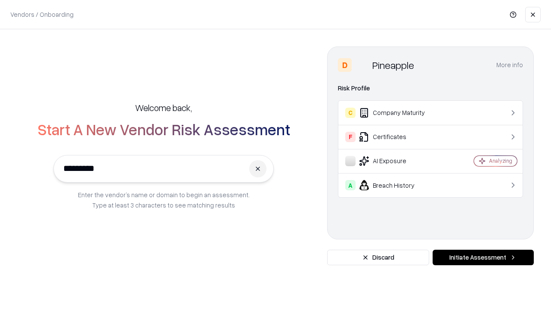 This screenshot has width=551, height=310. Describe the element at coordinates (42, 14) in the screenshot. I see `p: Vendors / Onboarding` at that location.